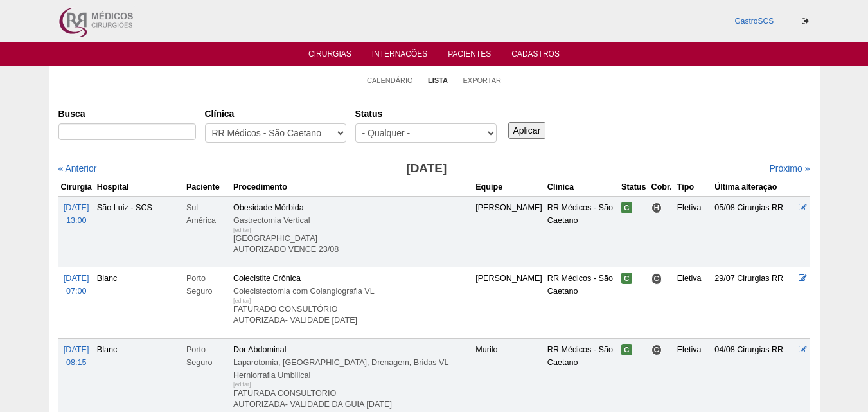 This screenshot has height=412, width=868. Describe the element at coordinates (656, 208) in the screenshot. I see `span: Hospital` at that location.